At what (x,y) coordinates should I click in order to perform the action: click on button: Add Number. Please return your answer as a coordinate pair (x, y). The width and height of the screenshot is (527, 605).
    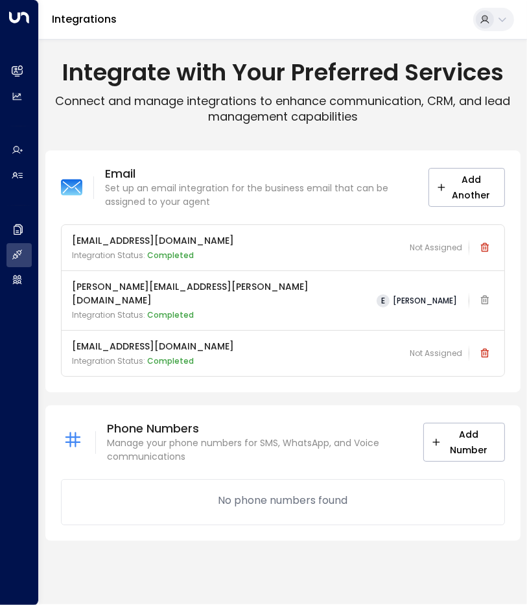
    Looking at the image, I should click on (464, 442).